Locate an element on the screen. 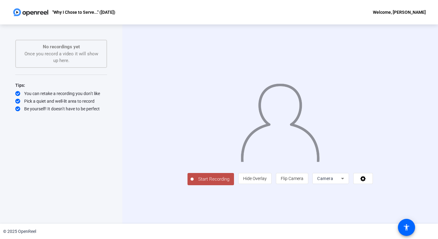 This screenshot has width=438, height=239. span: Camera is located at coordinates (325, 179).